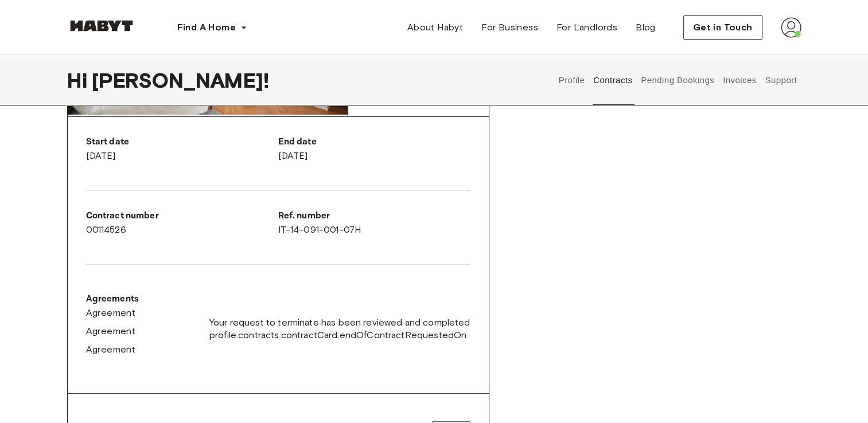 This screenshot has width=868, height=423. Describe the element at coordinates (435, 27) in the screenshot. I see `a: About Habyt` at that location.